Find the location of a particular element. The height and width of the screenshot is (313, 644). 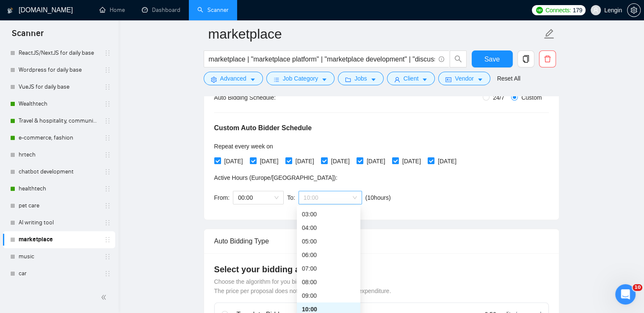

span: search is located at coordinates (458, 59).